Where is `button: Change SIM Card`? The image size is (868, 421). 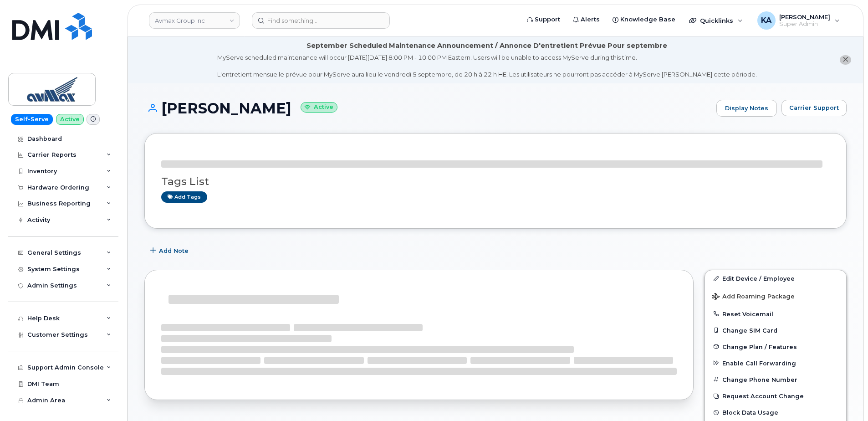
button: Change SIM Card is located at coordinates (776, 330).